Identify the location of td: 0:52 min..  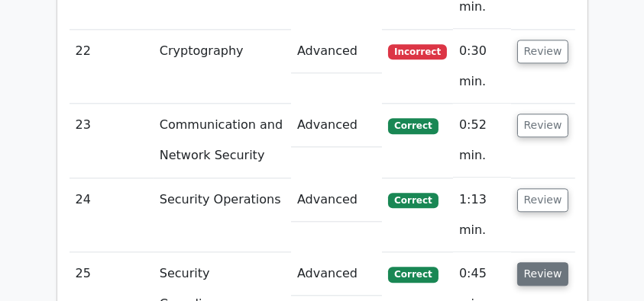
(482, 140).